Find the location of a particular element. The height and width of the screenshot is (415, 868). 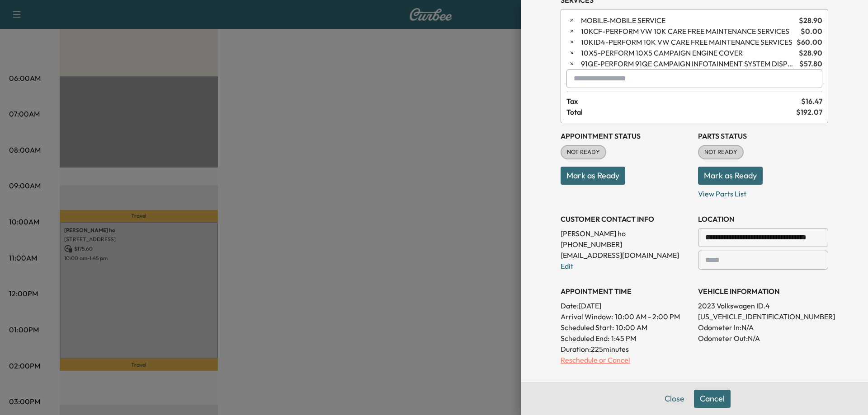

p: View Parts List is located at coordinates (763, 192).